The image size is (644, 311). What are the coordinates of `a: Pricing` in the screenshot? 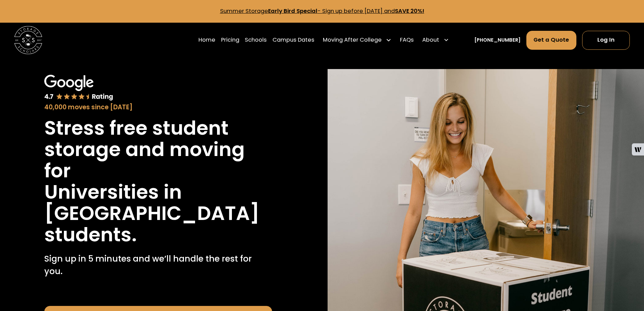 It's located at (231, 40).